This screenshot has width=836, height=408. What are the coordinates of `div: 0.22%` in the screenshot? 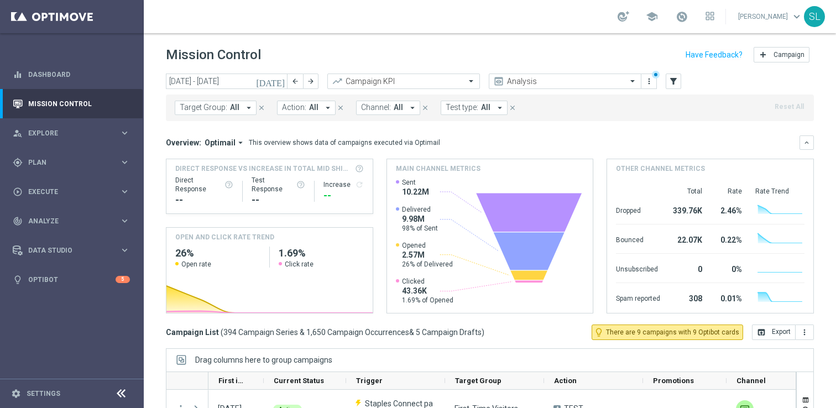 It's located at (729, 239).